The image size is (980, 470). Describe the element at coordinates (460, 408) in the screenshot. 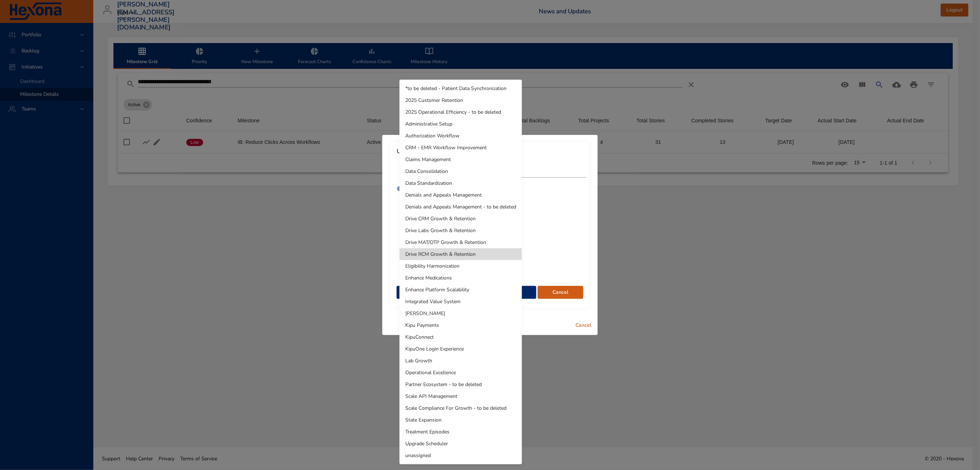

I see `li: Scale Compliance For Growth - to be deleted` at that location.